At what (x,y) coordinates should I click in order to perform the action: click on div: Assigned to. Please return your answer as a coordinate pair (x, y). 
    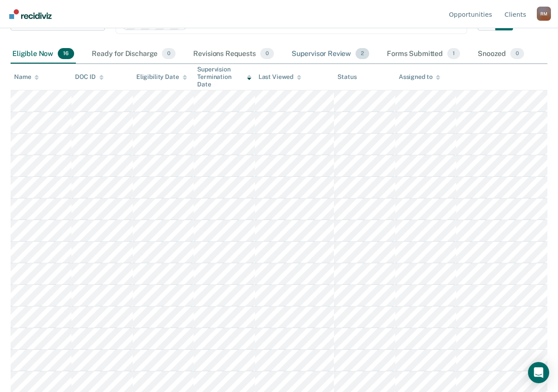
    Looking at the image, I should click on (419, 77).